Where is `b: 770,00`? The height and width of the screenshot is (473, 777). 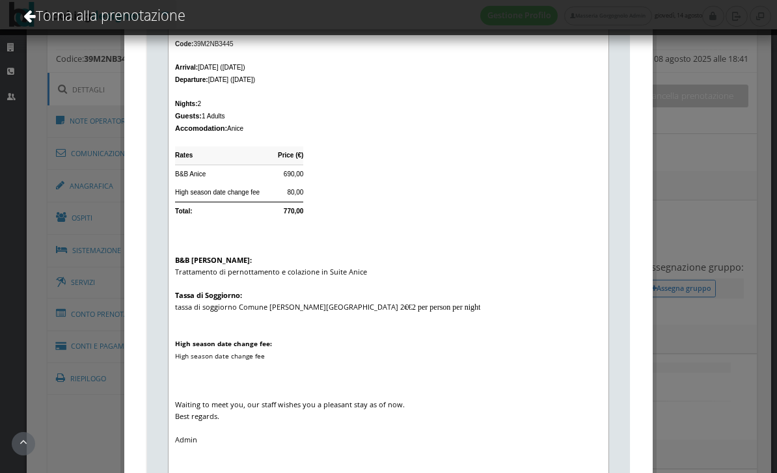
b: 770,00 is located at coordinates (294, 211).